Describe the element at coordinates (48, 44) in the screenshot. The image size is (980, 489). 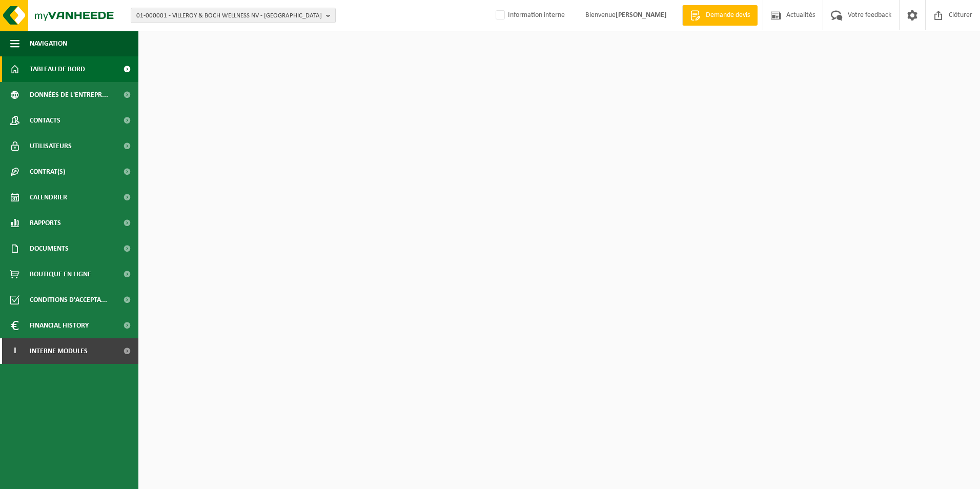
I see `span: Navigation` at that location.